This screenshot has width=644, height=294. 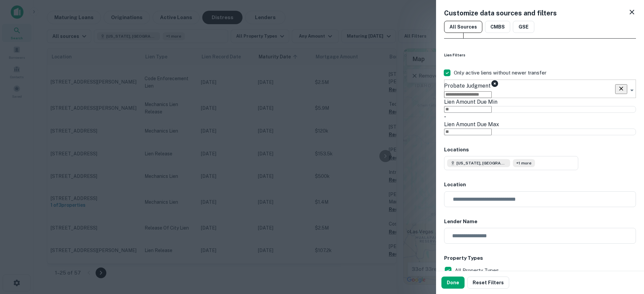 What do you see at coordinates (540, 124) in the screenshot?
I see `label: Lien Amount Due Max` at bounding box center [540, 124].